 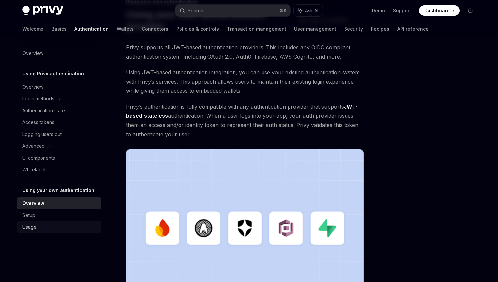 What do you see at coordinates (42, 134) in the screenshot?
I see `div: Logging users out` at bounding box center [42, 134].